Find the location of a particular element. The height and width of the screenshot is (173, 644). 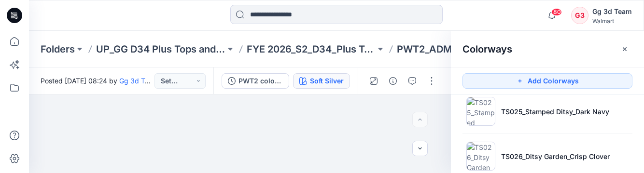

h2: Colorways is located at coordinates (487, 49).